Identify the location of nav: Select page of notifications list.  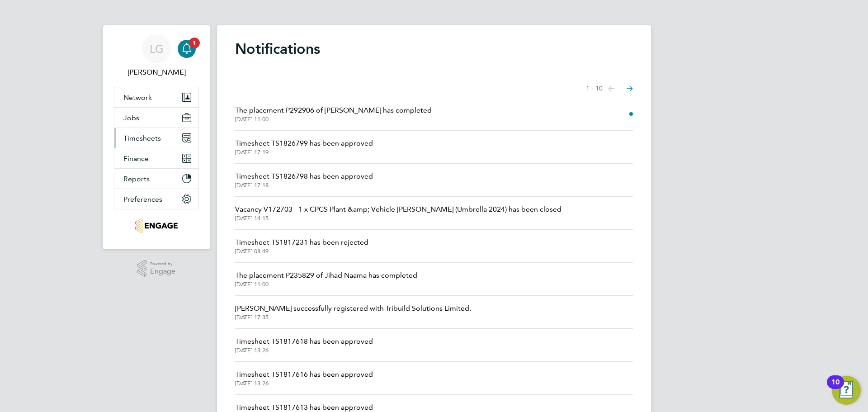
(610, 88).